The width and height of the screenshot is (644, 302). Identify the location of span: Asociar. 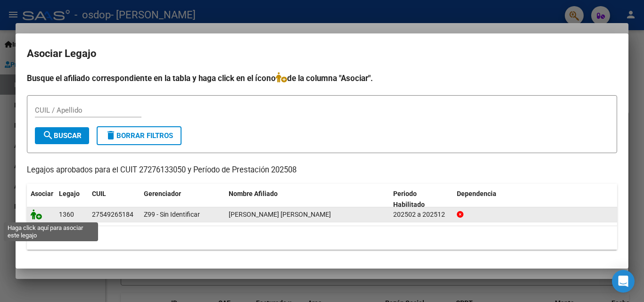
(42, 194).